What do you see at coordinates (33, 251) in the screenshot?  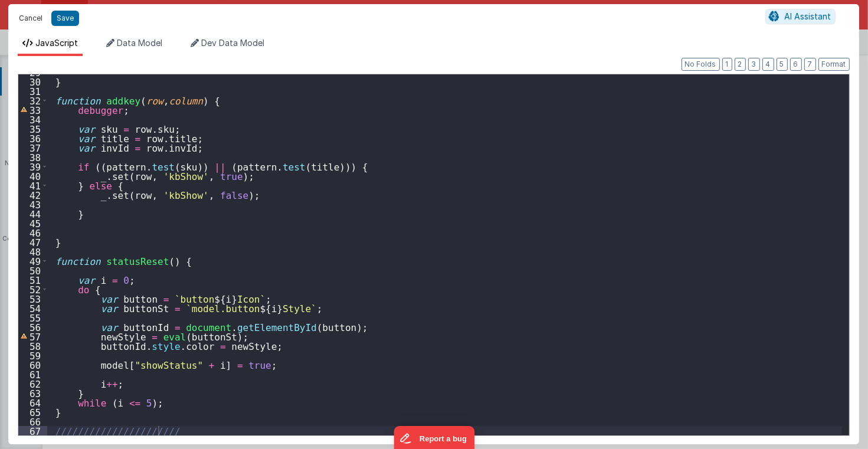 I see `div: 48` at bounding box center [33, 251].